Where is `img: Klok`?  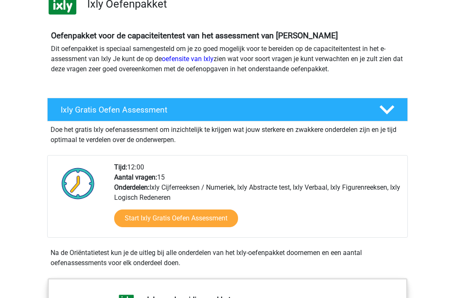 img: Klok is located at coordinates (78, 183).